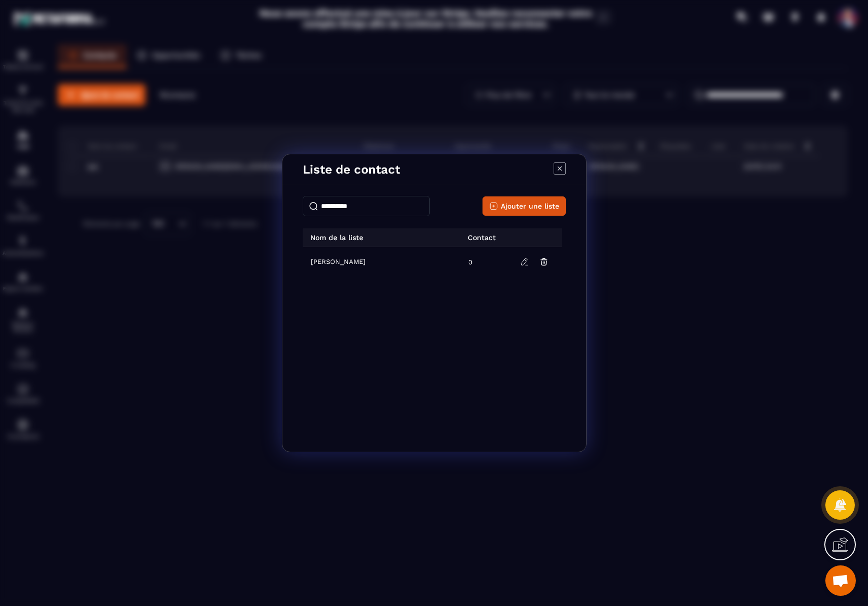 Image resolution: width=868 pixels, height=606 pixels. What do you see at coordinates (478, 237) in the screenshot?
I see `p: Contact` at bounding box center [478, 237].